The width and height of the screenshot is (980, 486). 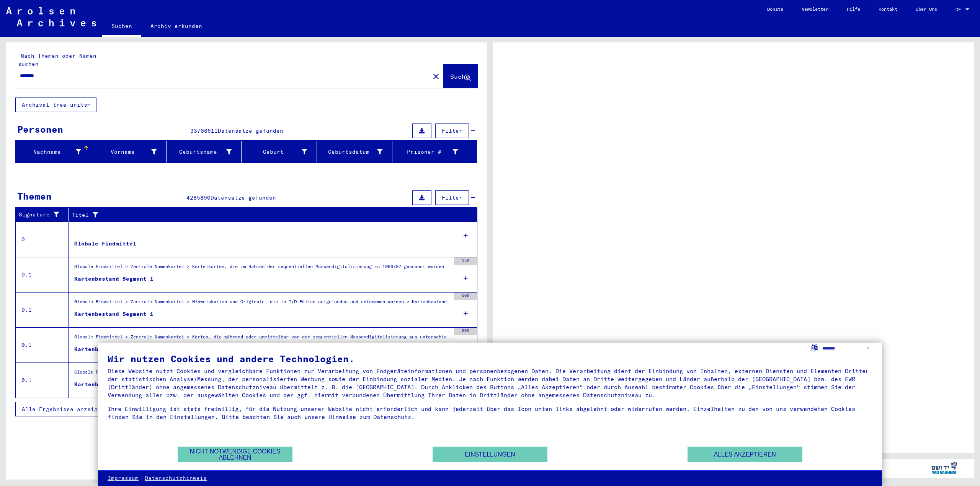 I want to click on a: Archiv erkunden, so click(x=176, y=26).